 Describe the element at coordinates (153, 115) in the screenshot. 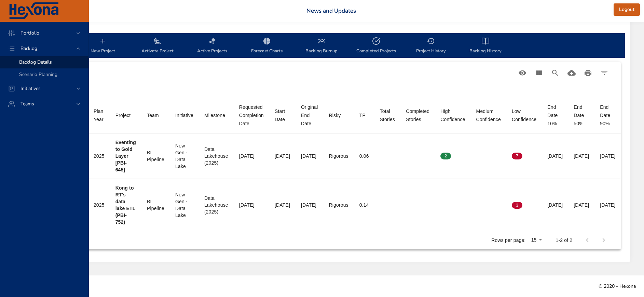

I see `div: Team` at that location.